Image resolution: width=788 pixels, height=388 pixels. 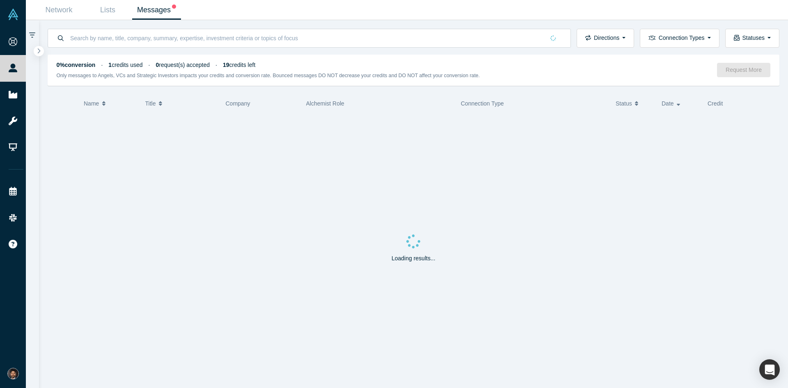 What do you see at coordinates (605, 38) in the screenshot?
I see `button: Directions` at bounding box center [605, 38].